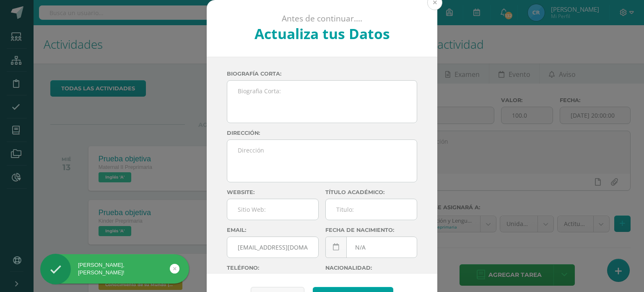  Describe the element at coordinates (371, 230) in the screenshot. I see `label: Fecha de nacimiento:` at that location.